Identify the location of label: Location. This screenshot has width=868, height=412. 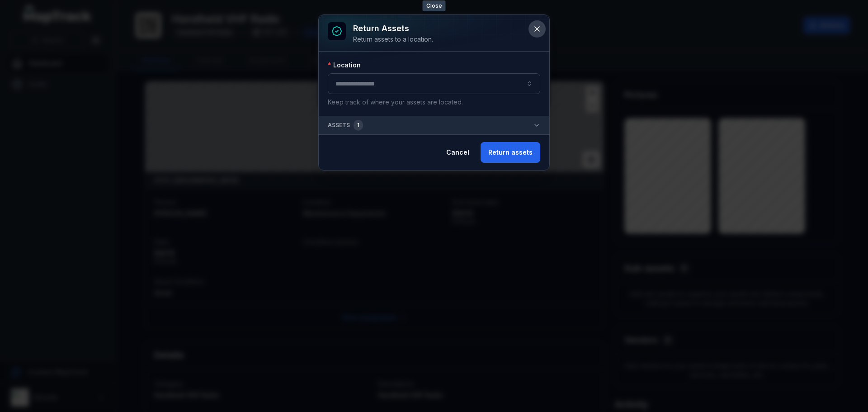
(344, 65).